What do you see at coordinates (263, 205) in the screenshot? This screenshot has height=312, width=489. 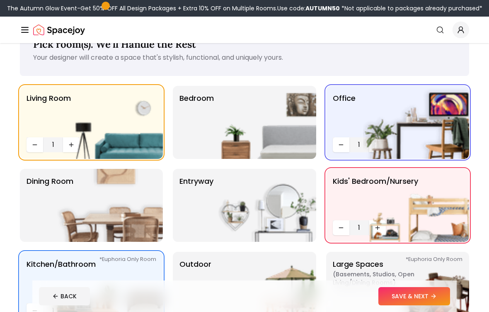 I see `img: entryway` at bounding box center [263, 205].